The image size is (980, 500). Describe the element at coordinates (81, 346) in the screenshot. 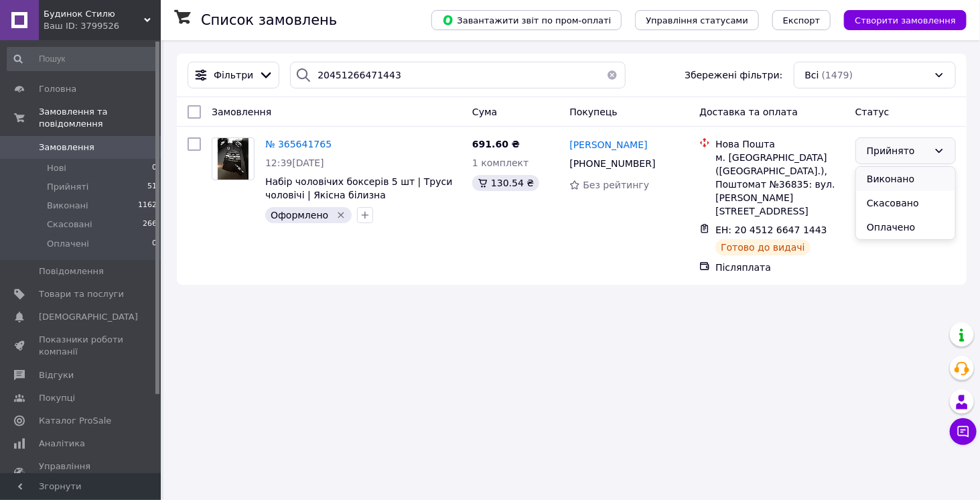

I see `span: Показники роботи компанії` at that location.